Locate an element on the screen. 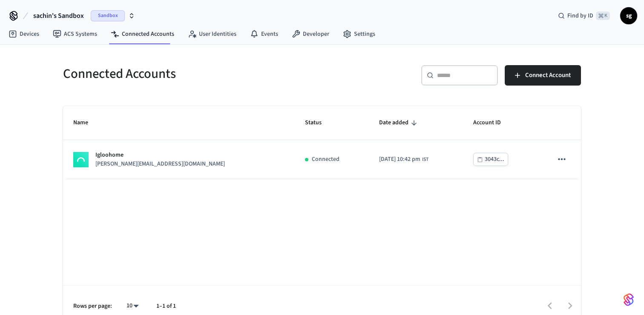  a: ACS Systems is located at coordinates (75, 34).